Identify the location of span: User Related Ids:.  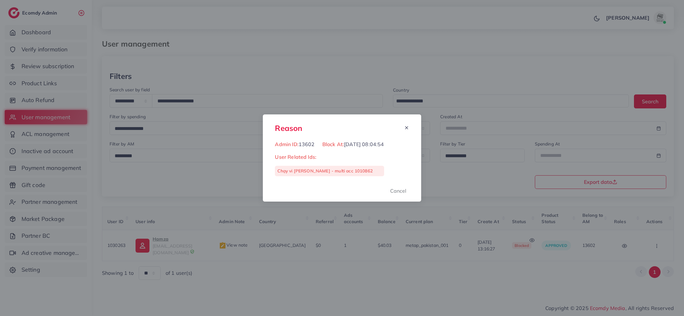
(296, 157).